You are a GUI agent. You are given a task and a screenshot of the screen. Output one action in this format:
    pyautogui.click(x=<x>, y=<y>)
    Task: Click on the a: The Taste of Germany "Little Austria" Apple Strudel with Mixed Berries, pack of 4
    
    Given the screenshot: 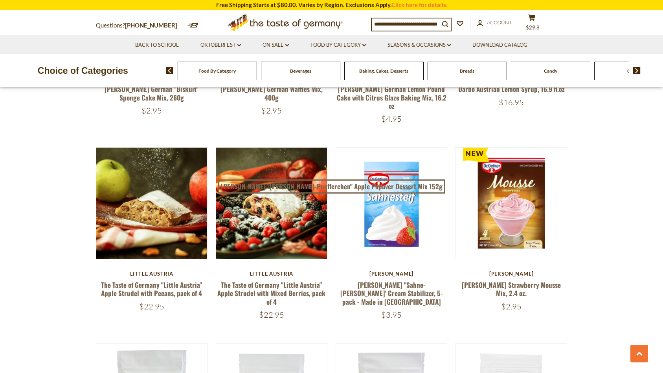 What is the action you would take?
    pyautogui.click(x=271, y=294)
    